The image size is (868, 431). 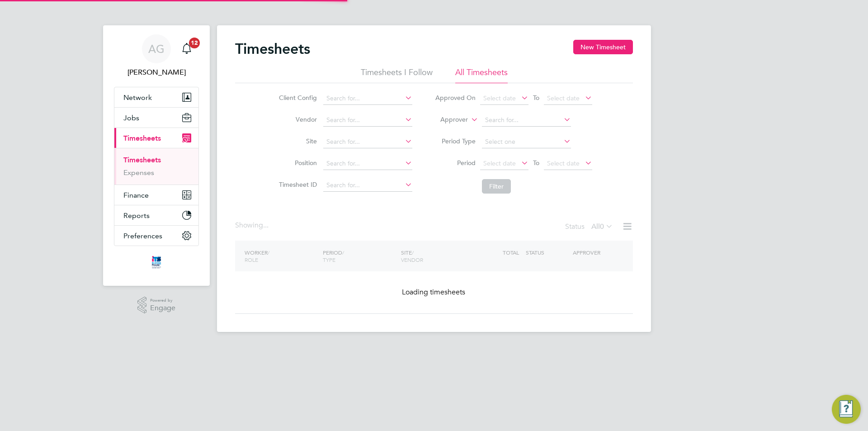 I want to click on span: Preferences, so click(x=143, y=235).